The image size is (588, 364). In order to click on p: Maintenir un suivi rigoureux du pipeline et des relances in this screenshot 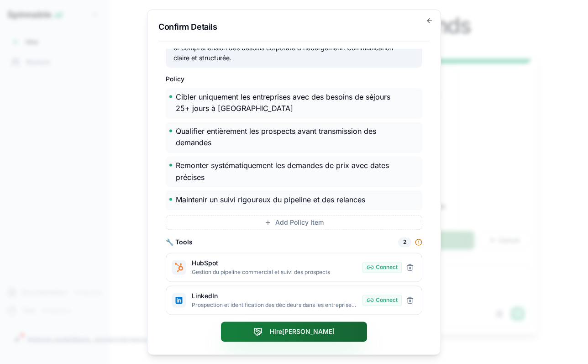, I will do `click(285, 201)`.